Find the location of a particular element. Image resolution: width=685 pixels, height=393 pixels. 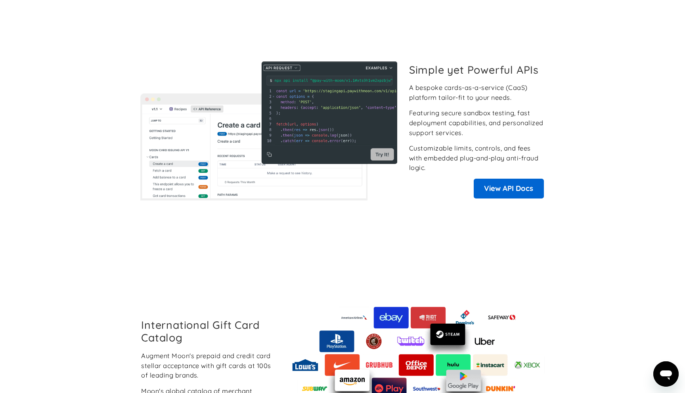

div: A bespoke cards-as-a-service (CaaS) platform tailor-fit to your needs. is located at coordinates (476, 92).